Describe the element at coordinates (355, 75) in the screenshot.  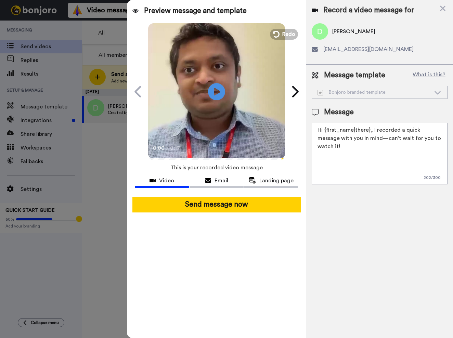
I see `span: Message template` at that location.